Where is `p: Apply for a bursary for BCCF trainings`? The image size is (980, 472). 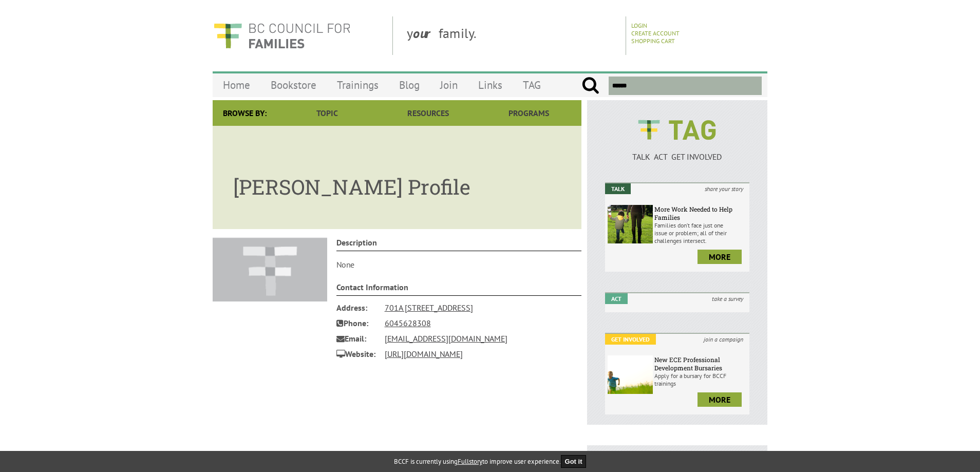 p: Apply for a bursary for BCCF trainings is located at coordinates (701, 380).